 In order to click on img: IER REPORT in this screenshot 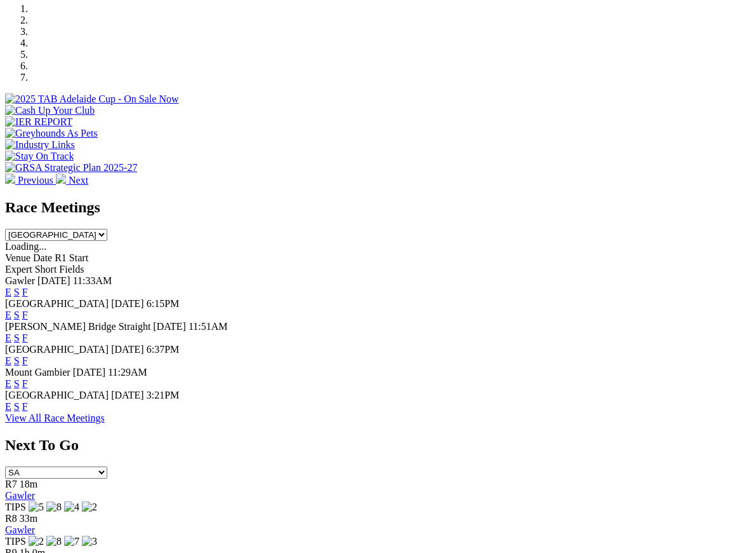, I will do `click(39, 122)`.